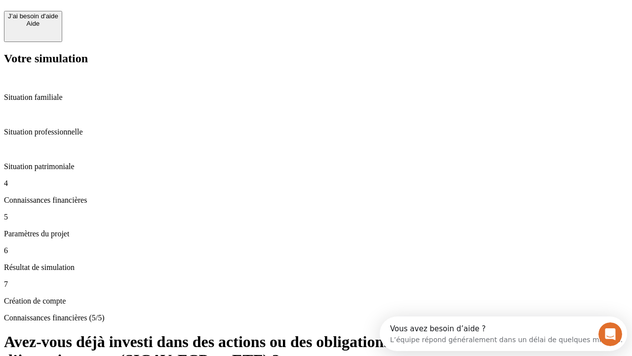  Describe the element at coordinates (316, 200) in the screenshot. I see `p: Connaissances financières` at that location.